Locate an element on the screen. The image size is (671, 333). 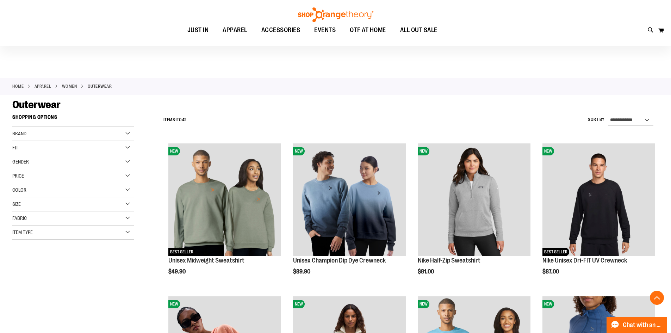
img: Nike Half-Zip Sweatshirt is located at coordinates (474, 200).